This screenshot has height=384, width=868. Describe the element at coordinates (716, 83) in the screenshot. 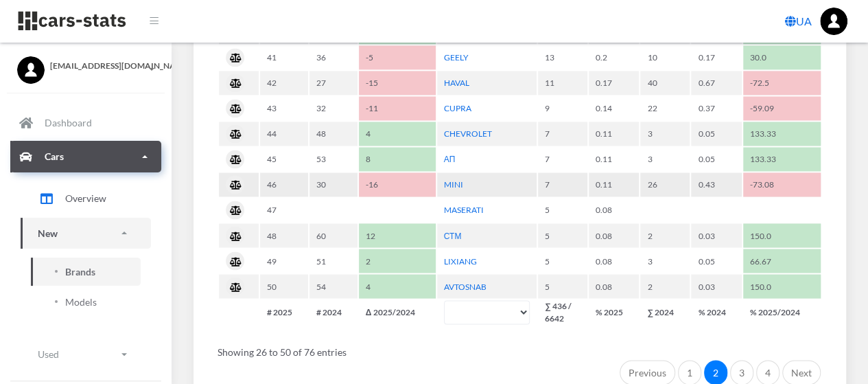

I see `td: 0.67` at that location.